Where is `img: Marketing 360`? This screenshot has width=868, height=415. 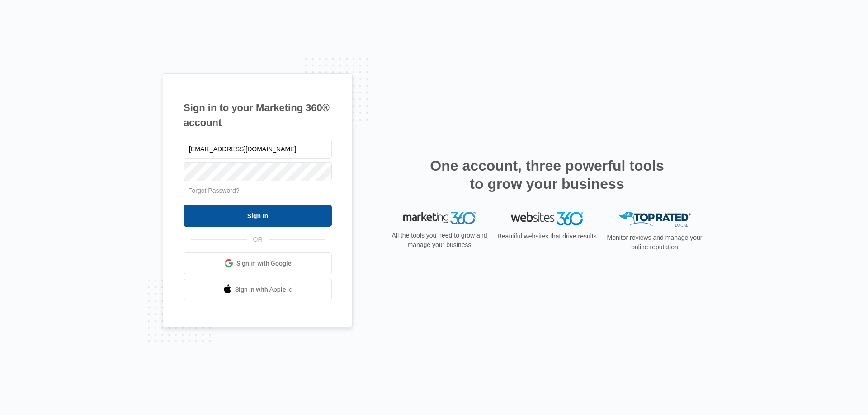 img: Marketing 360 is located at coordinates (439, 218).